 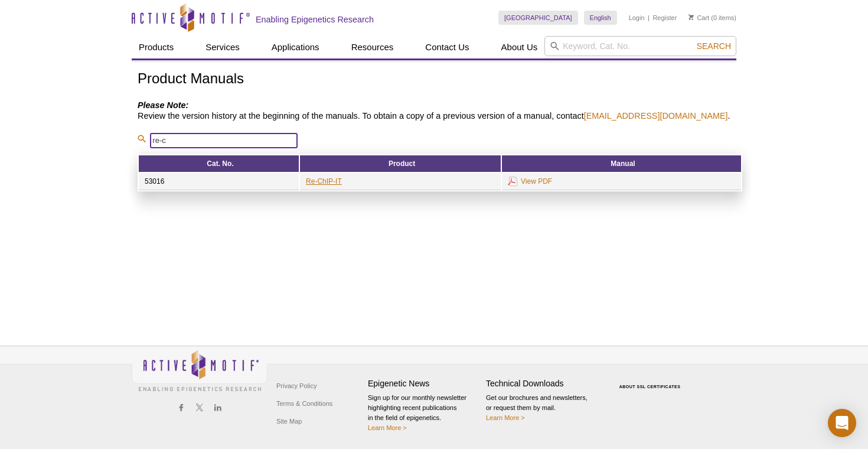 I want to click on a: Re-ChIP-IT, so click(x=323, y=182).